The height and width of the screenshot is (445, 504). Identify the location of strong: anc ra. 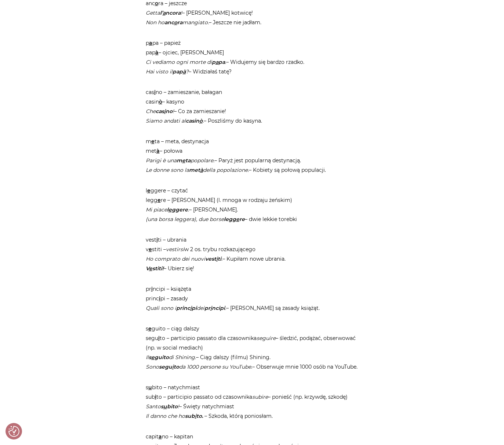
(173, 22).